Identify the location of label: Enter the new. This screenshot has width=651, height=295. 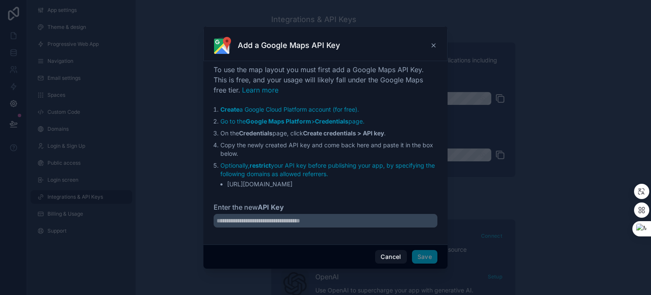
(326, 207).